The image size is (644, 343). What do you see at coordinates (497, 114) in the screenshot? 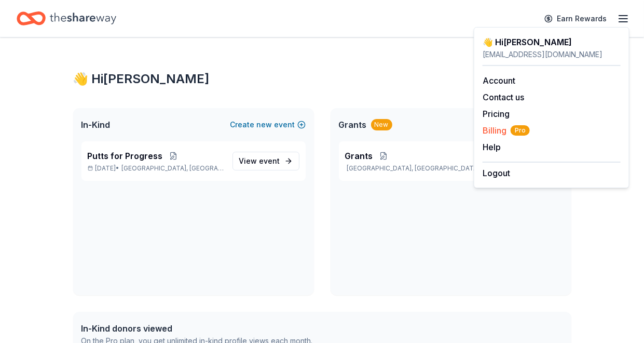
I see `a: Pricing` at bounding box center [497, 114].